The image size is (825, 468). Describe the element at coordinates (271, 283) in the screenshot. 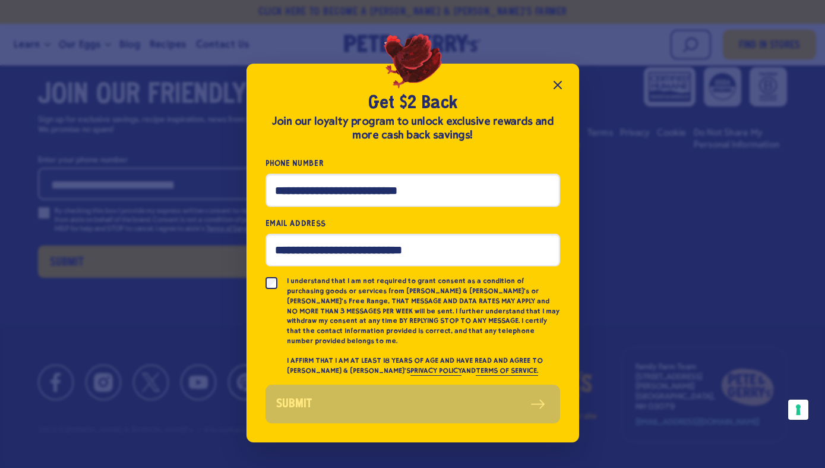

I see `input: I understand that I am not required to grant consent as a condition of purchasing goods or servic...` at that location.